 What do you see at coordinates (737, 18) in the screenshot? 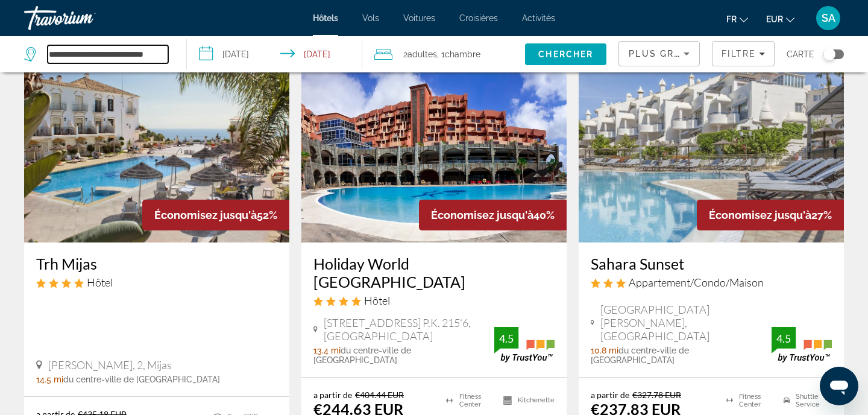
I see `button: Change language` at bounding box center [737, 18].